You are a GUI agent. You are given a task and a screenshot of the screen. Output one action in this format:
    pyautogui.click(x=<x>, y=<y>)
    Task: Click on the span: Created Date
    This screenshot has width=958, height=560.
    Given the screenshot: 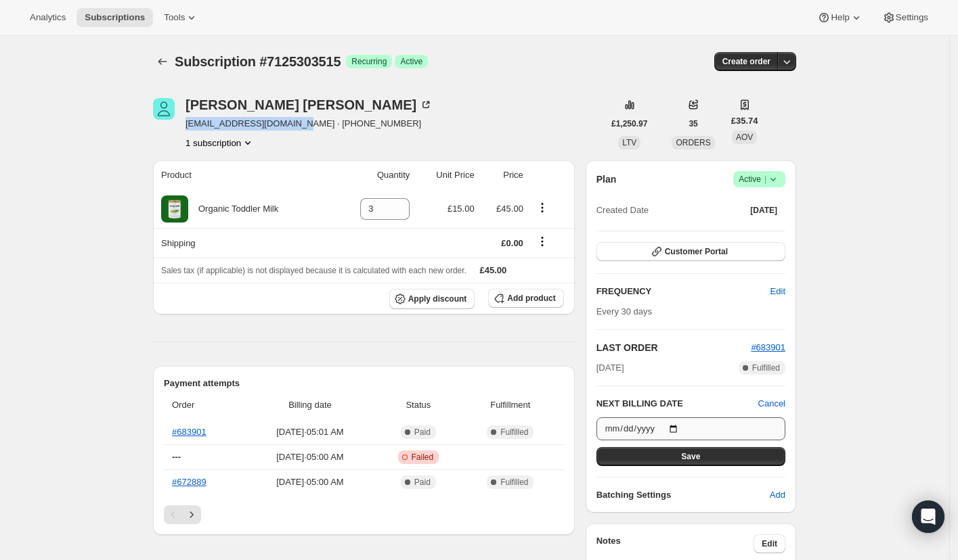 What is the action you would take?
    pyautogui.click(x=622, y=211)
    